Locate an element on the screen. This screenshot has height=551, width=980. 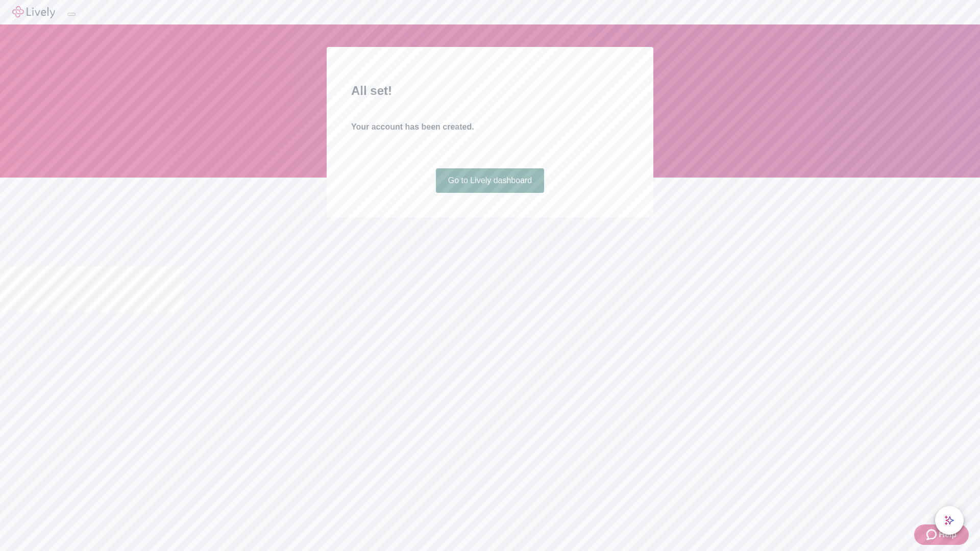
h2: All set! is located at coordinates (490, 91).